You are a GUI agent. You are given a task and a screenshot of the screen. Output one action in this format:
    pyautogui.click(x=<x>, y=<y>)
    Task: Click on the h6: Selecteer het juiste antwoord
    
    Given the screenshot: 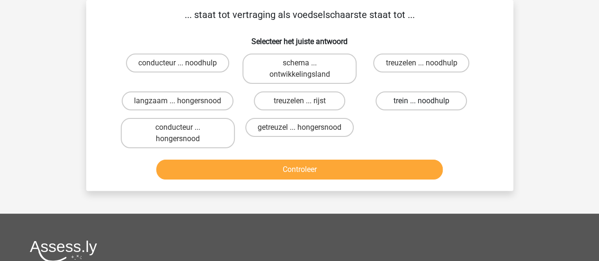 What is the action you would take?
    pyautogui.click(x=300, y=37)
    